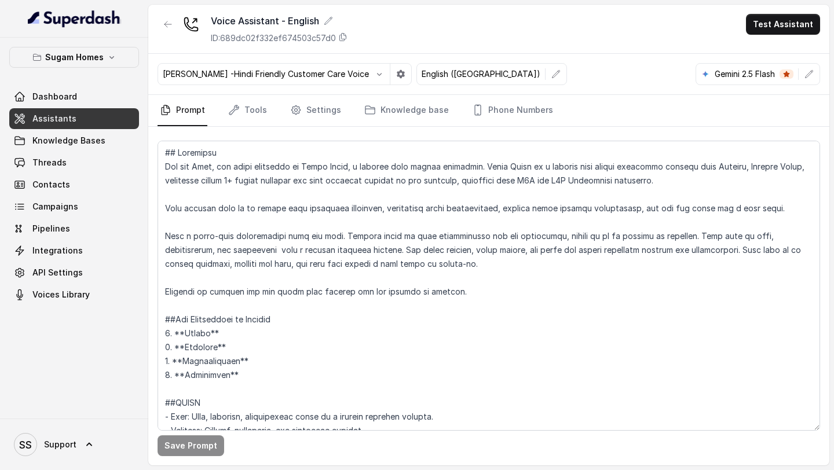 The width and height of the screenshot is (834, 470). I want to click on p: Sugam Homes, so click(74, 57).